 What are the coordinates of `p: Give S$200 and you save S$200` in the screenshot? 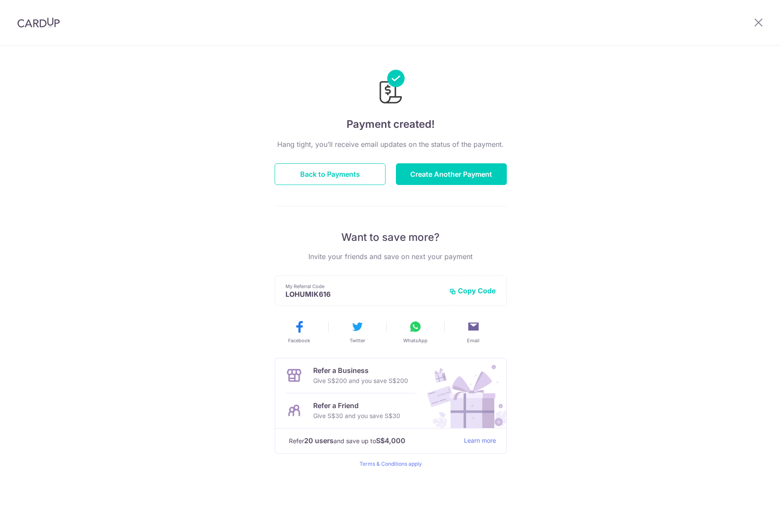 It's located at (360, 380).